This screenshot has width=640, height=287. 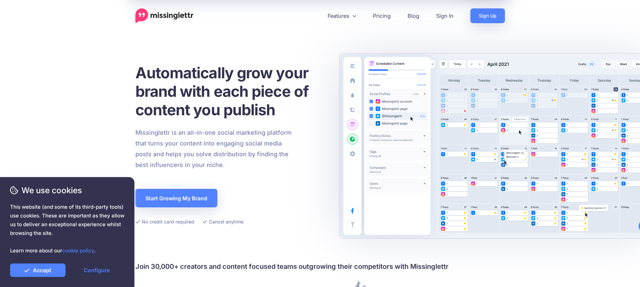 What do you see at coordinates (164, 16) in the screenshot?
I see `a: Home` at bounding box center [164, 16].